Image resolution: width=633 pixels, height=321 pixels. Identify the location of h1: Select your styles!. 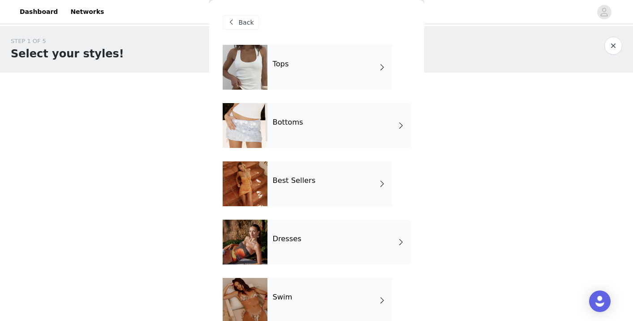
(67, 54).